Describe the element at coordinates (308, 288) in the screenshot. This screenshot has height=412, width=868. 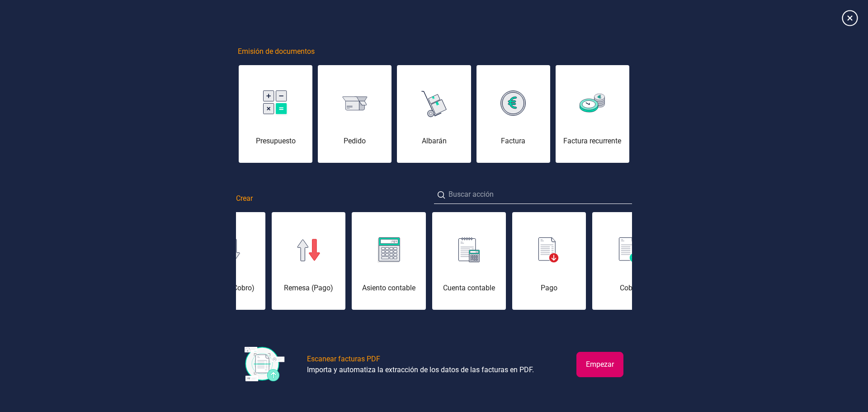
I see `div: Remesa (Pago)` at that location.